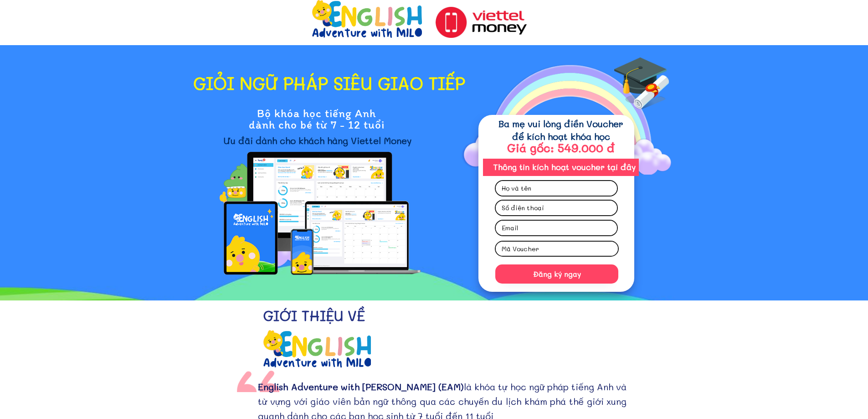  I want to click on input: Số điện thoại, so click(556, 208).